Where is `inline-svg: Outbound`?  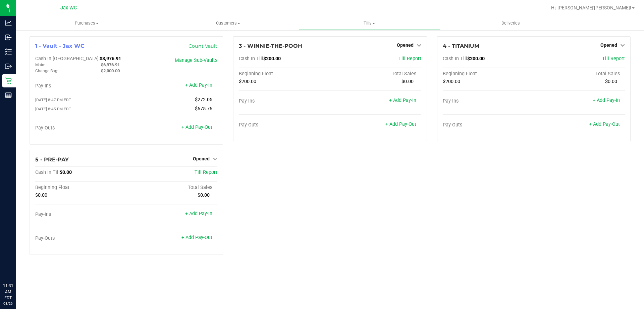
inline-svg: Outbound is located at coordinates (8, 66).